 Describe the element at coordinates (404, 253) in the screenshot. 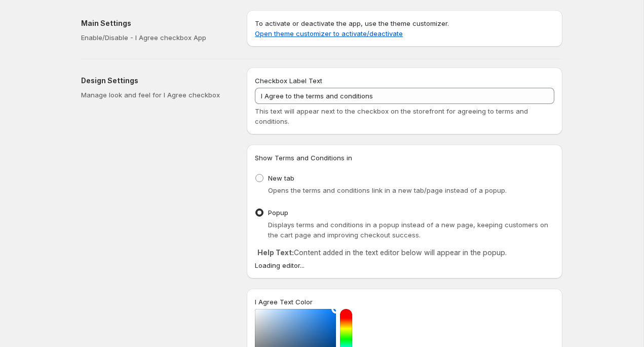

I see `p: Content added in the text editor below will appear in the popup.` at that location.